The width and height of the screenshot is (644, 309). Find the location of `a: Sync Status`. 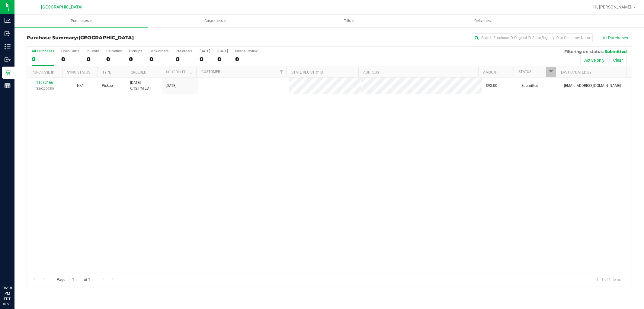

a: Sync Status is located at coordinates (78, 72).